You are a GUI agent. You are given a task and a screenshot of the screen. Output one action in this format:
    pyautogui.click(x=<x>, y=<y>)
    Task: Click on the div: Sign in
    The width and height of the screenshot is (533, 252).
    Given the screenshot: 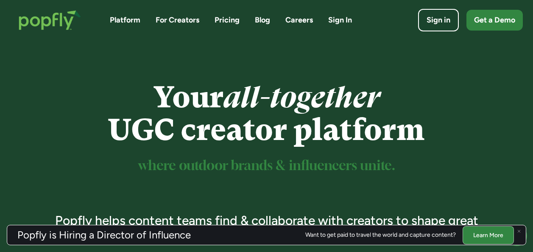 What is the action you would take?
    pyautogui.click(x=439, y=20)
    